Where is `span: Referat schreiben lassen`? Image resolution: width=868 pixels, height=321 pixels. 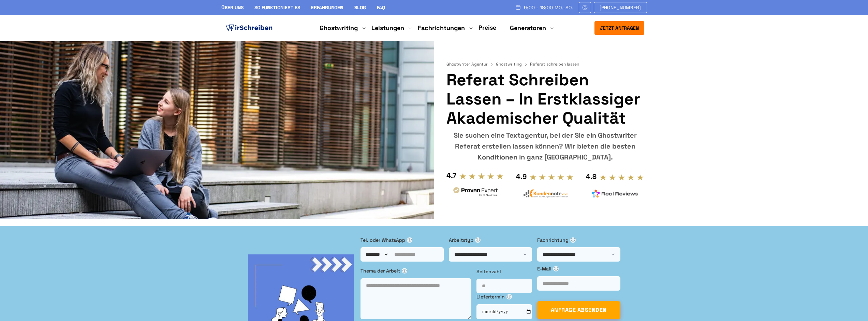
span: Referat schreiben lassen is located at coordinates (554, 65).